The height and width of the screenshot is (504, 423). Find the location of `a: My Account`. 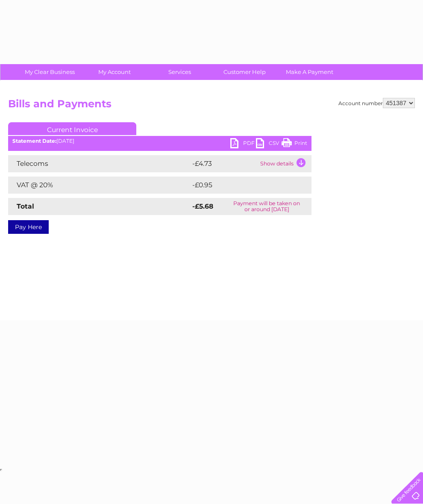

a: My Account is located at coordinates (115, 72).